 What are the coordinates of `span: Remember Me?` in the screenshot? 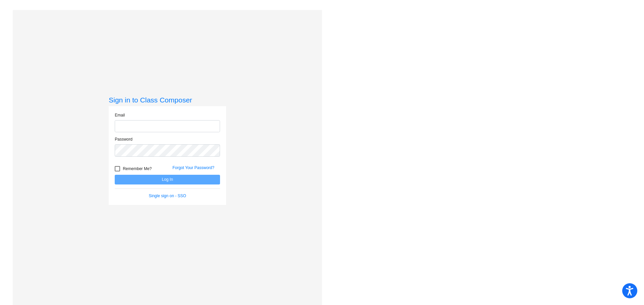 It's located at (137, 169).